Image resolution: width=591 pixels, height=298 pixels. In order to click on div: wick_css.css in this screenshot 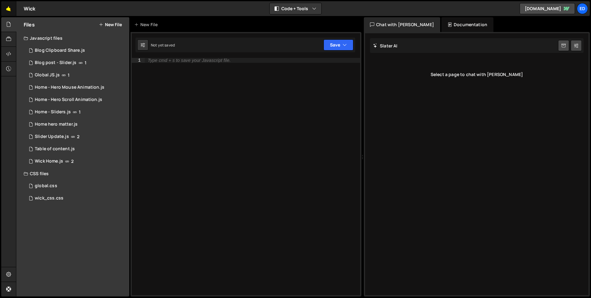, I will do `click(49, 198)`.